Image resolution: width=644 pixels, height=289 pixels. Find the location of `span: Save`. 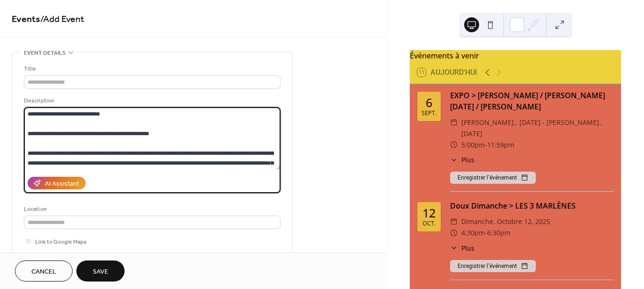

span: Save is located at coordinates (100, 272).